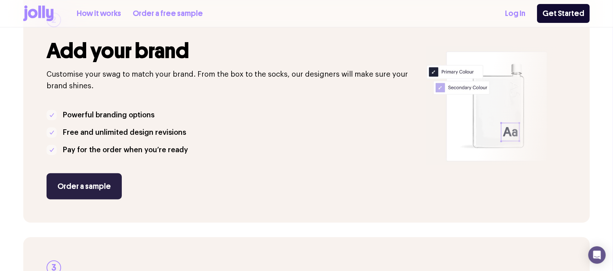 The height and width of the screenshot is (271, 613). Describe the element at coordinates (515, 13) in the screenshot. I see `a: Log In` at that location.